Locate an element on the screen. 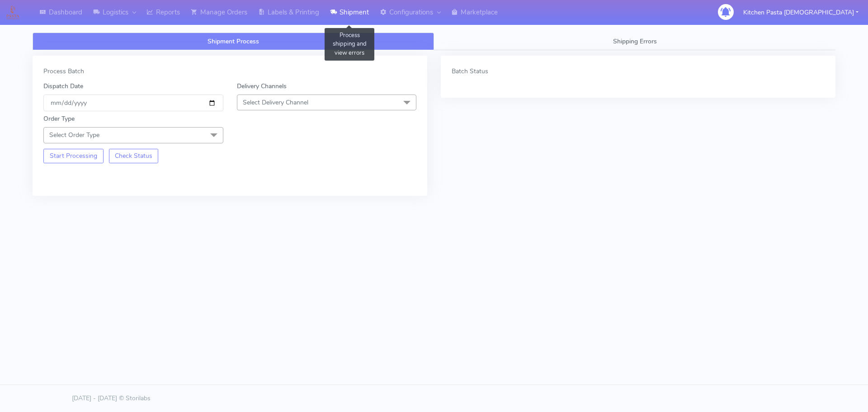 This screenshot has width=868, height=412. label: Dispatch Date is located at coordinates (63, 86).